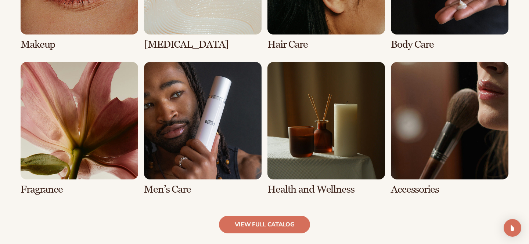 Image resolution: width=529 pixels, height=244 pixels. What do you see at coordinates (450, 44) in the screenshot?
I see `h3: Body Care` at bounding box center [450, 44].